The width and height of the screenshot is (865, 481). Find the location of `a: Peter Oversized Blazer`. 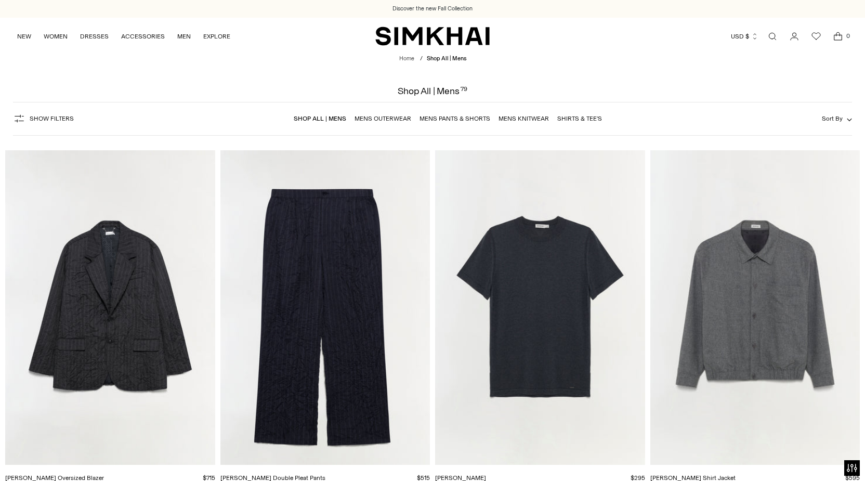

a: Peter Oversized Blazer is located at coordinates (110, 307).